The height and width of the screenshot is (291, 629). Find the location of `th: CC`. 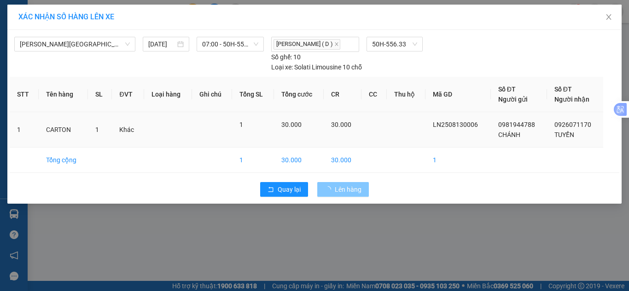

th: CC is located at coordinates (374, 94).